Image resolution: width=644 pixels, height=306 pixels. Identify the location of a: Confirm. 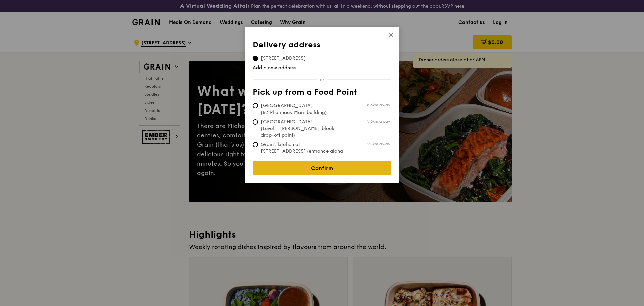
(322, 168).